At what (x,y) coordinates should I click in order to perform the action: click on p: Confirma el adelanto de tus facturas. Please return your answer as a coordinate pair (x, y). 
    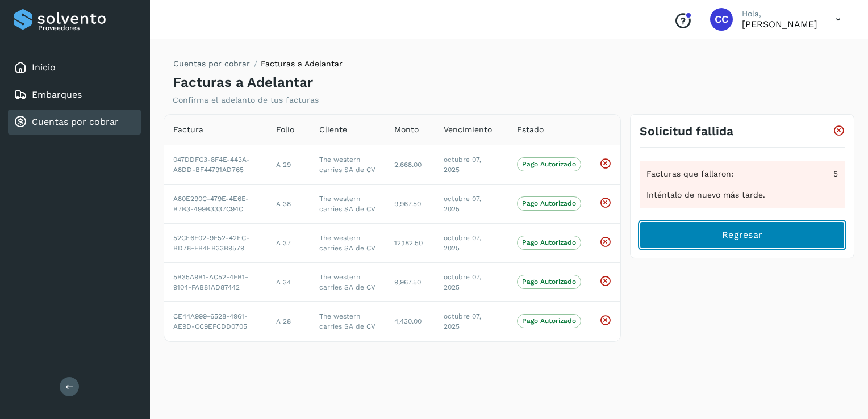
    Looking at the image, I should click on (246, 100).